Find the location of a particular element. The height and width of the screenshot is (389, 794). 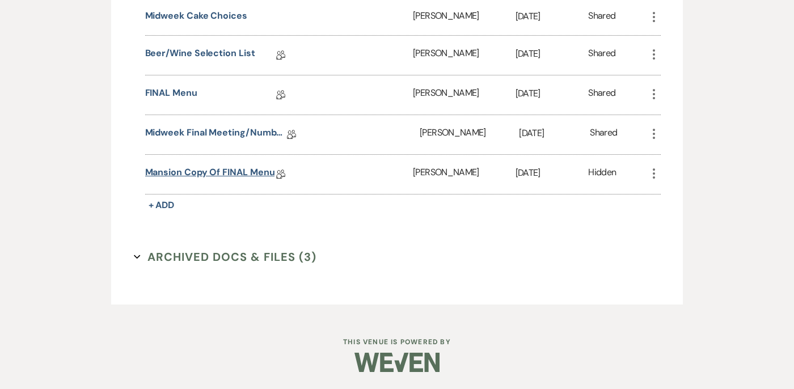

div: Hidden is located at coordinates (602, 174).